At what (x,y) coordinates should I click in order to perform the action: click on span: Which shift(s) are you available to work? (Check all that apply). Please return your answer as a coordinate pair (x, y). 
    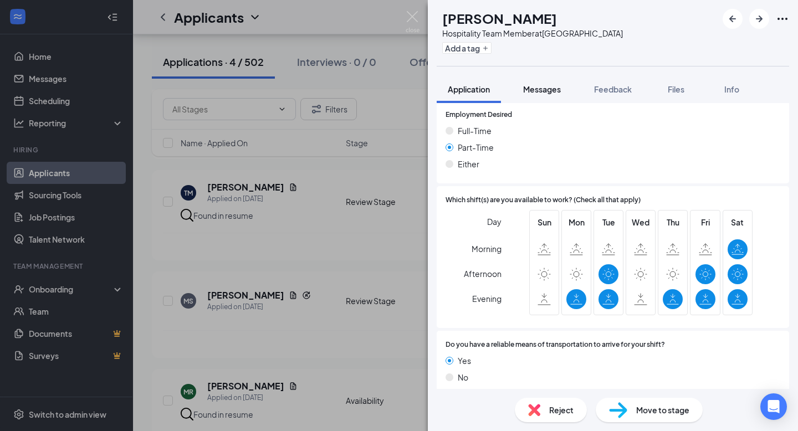
    Looking at the image, I should click on (543, 200).